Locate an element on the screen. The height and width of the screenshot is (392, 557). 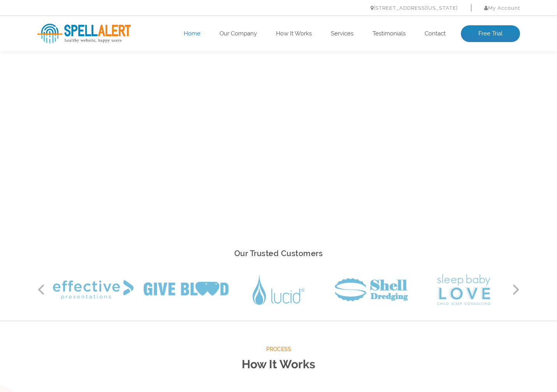
button: Previous is located at coordinates (41, 290).